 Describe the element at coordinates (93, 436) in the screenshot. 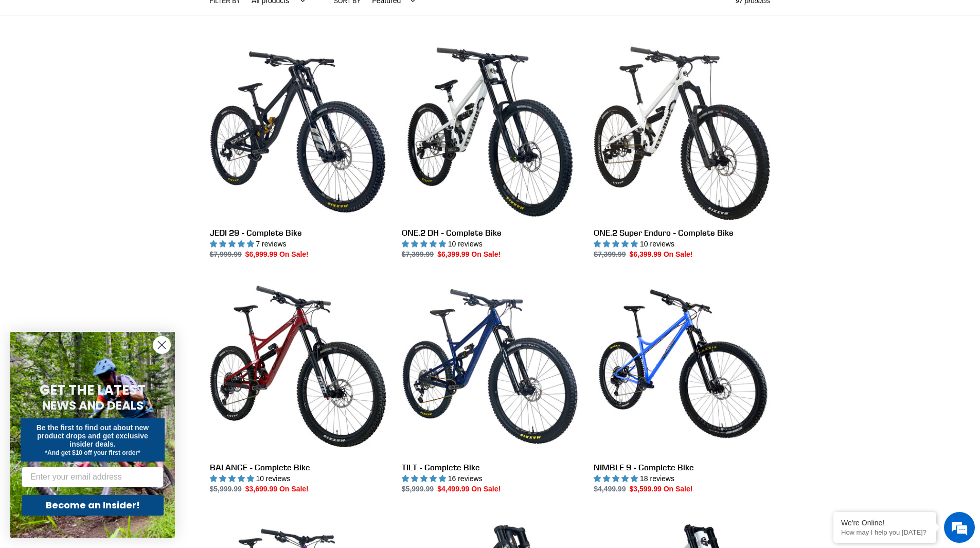

I see `span: Be the first to find out about new product drops and get exclusive insider deals.` at that location.